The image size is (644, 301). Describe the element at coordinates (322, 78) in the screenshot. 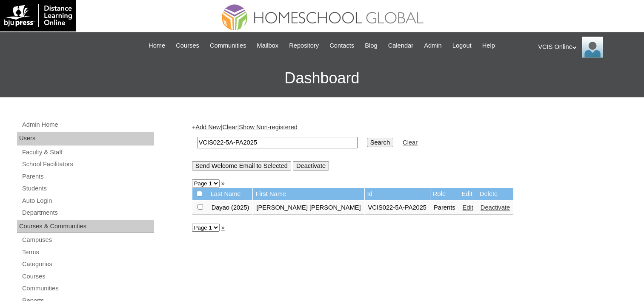

I see `h3: Dashboard` at that location.